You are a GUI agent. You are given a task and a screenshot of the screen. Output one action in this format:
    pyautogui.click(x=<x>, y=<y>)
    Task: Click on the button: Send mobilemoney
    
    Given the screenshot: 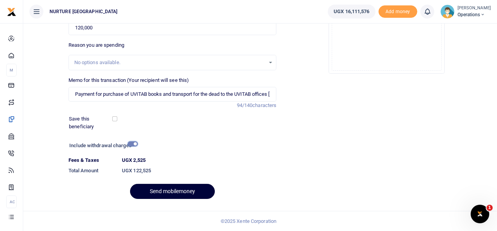 What is the action you would take?
    pyautogui.click(x=172, y=192)
    